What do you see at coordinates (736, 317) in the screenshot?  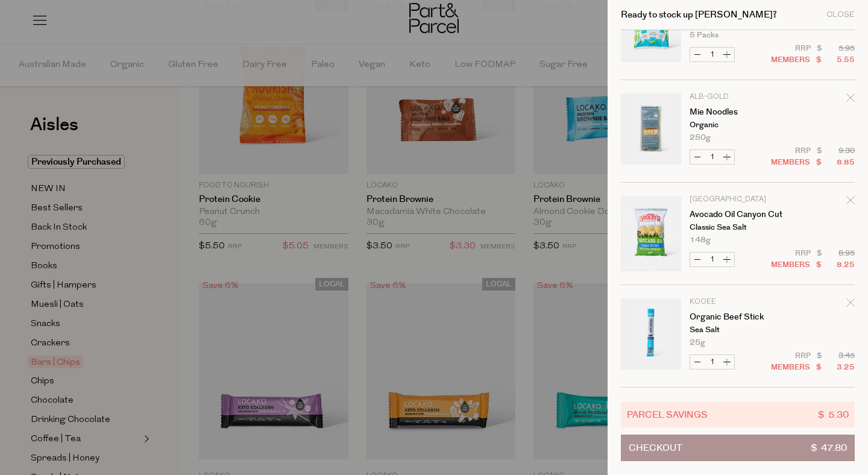 I see `a: Organic Beef Stick` at bounding box center [736, 317].